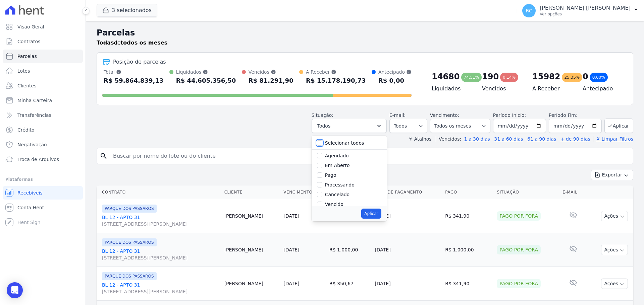 Image resolution: width=644 pixels, height=305 pixels. I want to click on th: Cliente, so click(251, 193).